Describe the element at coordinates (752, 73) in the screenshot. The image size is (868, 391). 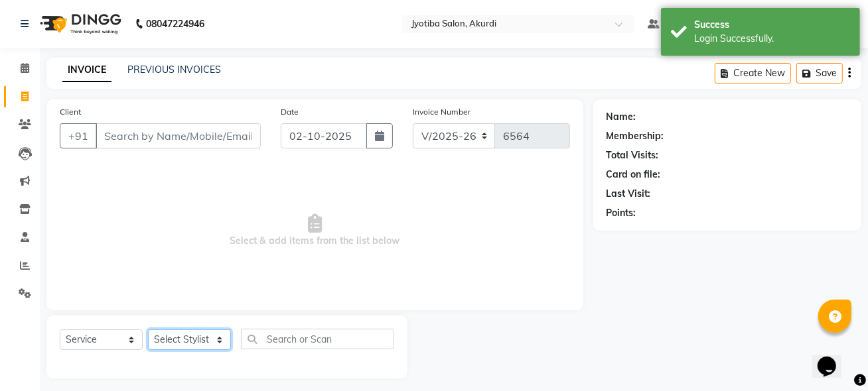
I see `button: Create New` at that location.